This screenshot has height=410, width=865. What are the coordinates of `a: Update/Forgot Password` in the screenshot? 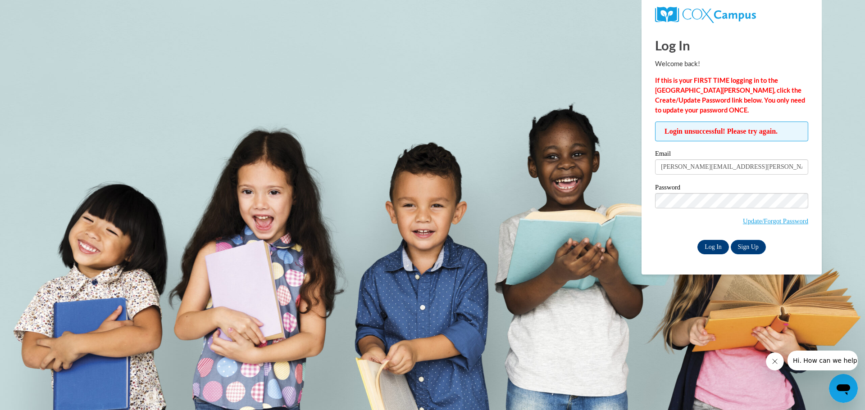 It's located at (775, 221).